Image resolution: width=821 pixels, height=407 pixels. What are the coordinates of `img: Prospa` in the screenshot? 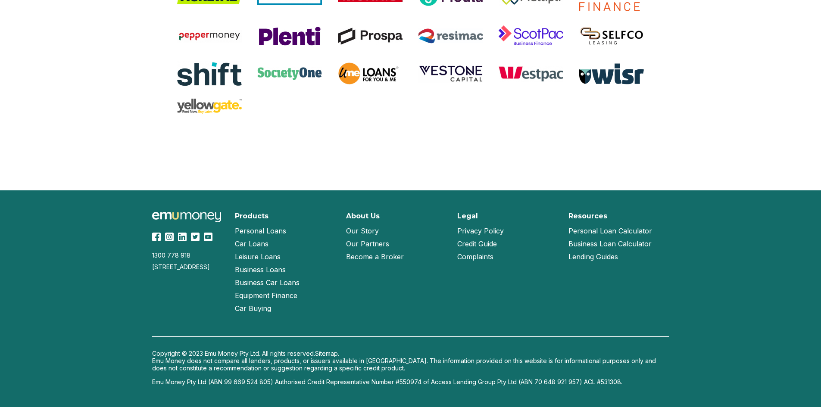 It's located at (370, 36).